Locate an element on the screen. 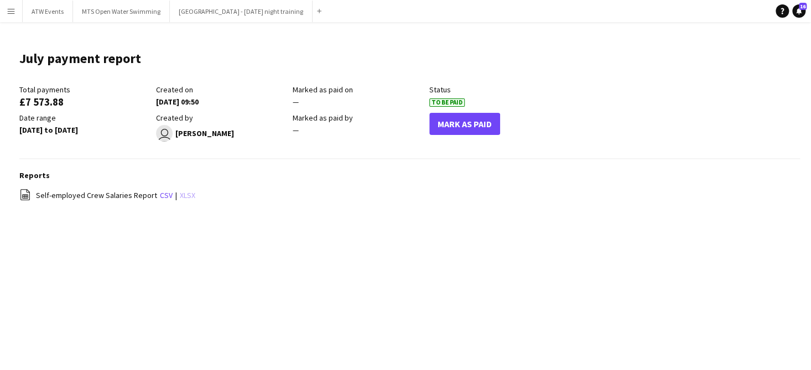 Image resolution: width=811 pixels, height=370 pixels. a: xlsx is located at coordinates (188, 195).